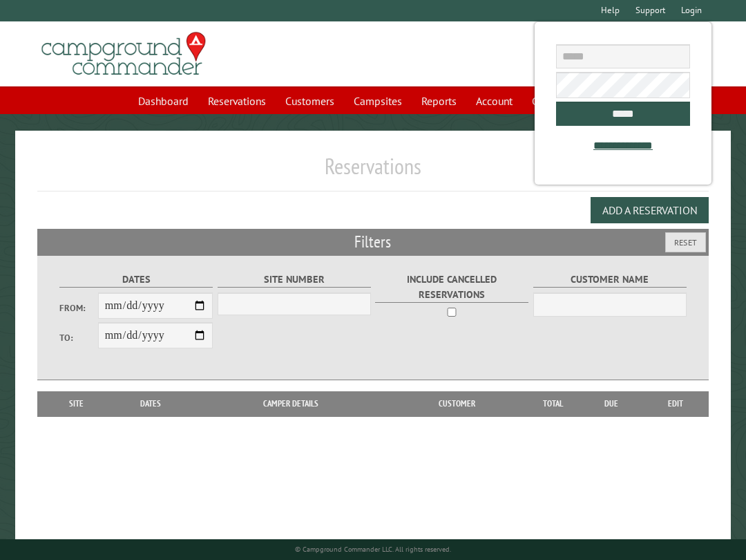 Image resolution: width=746 pixels, height=560 pixels. Describe the element at coordinates (570, 101) in the screenshot. I see `a: Communications` at that location.